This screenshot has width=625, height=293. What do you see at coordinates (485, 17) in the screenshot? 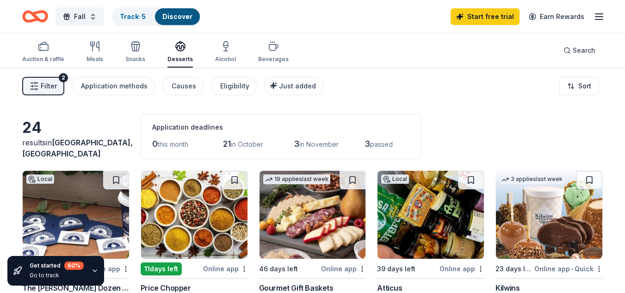
I see `a: Start free trial` at bounding box center [485, 17].